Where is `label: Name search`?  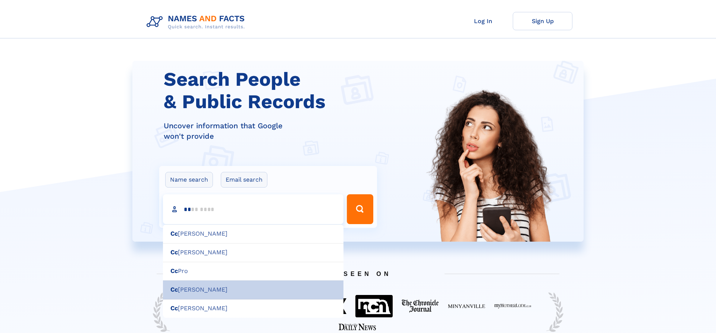 label: Name search is located at coordinates (189, 180).